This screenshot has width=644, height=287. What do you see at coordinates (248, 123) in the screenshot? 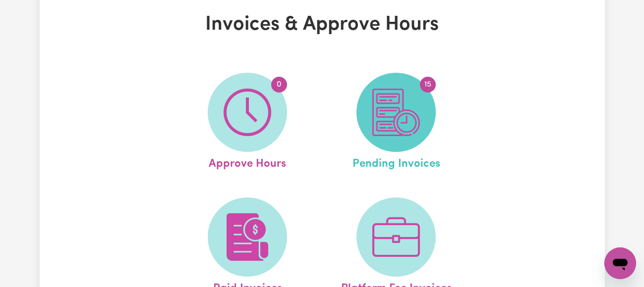
I see `a: Approve Hours` at bounding box center [248, 123].